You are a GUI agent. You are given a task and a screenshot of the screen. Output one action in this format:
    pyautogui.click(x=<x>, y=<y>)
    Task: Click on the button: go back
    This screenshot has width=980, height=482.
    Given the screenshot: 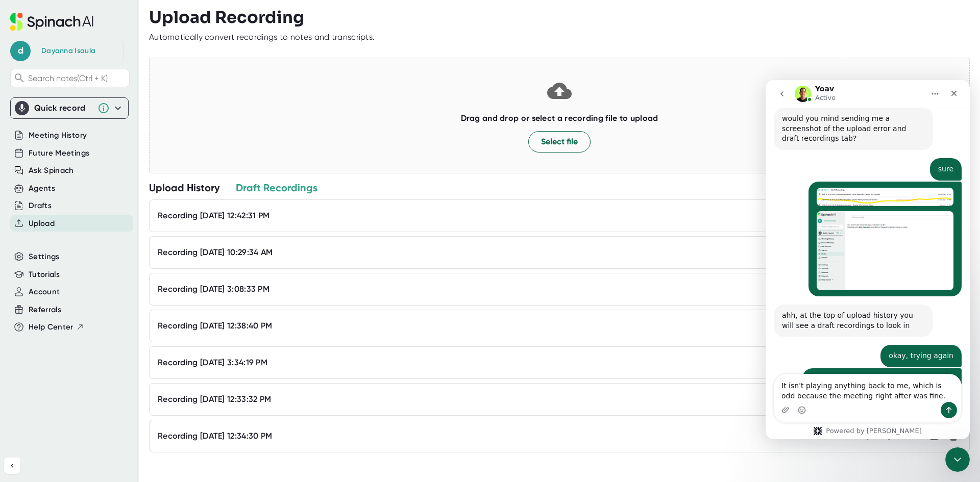 What is the action you would take?
    pyautogui.click(x=16, y=14)
    